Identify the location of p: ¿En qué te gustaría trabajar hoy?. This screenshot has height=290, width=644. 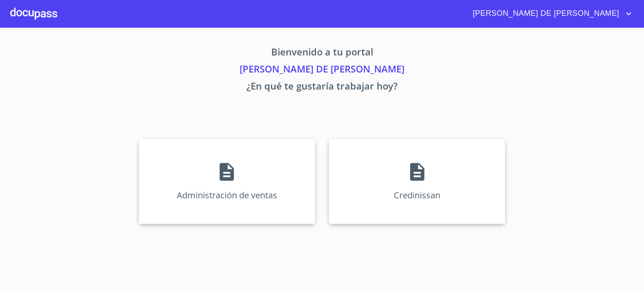
(322, 87).